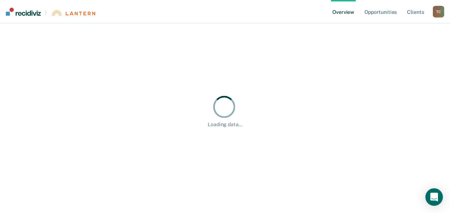 The width and height of the screenshot is (450, 213). What do you see at coordinates (439, 12) in the screenshot?
I see `button: TC` at bounding box center [439, 12].